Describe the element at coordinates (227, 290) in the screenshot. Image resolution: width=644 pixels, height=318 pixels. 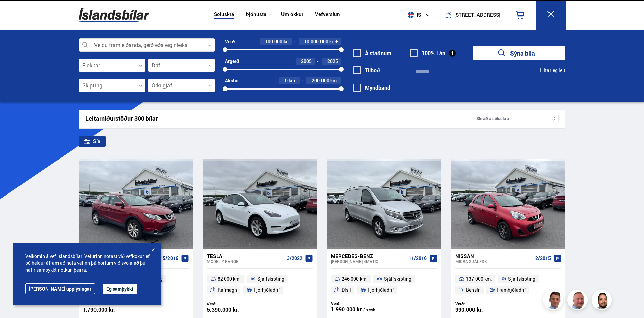
I see `span: Rafmagn` at that location.